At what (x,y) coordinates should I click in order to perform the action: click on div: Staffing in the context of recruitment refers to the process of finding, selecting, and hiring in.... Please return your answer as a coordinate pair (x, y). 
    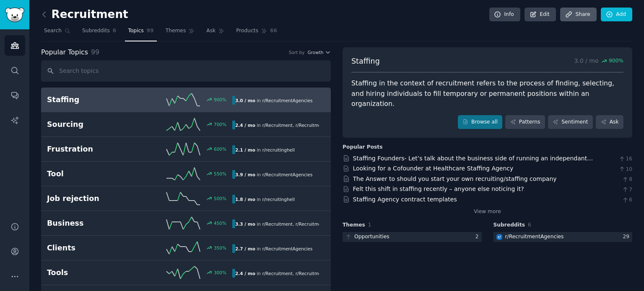
    Looking at the image, I should click on (487, 94).